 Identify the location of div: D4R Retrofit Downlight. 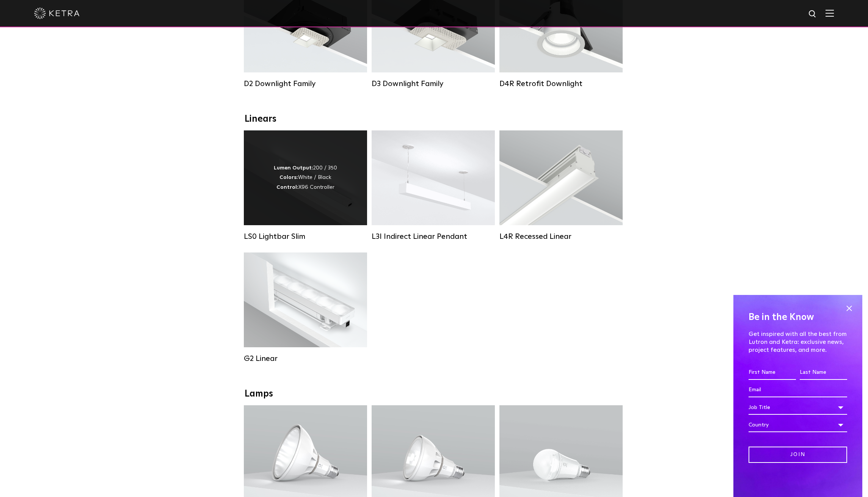
(561, 84).